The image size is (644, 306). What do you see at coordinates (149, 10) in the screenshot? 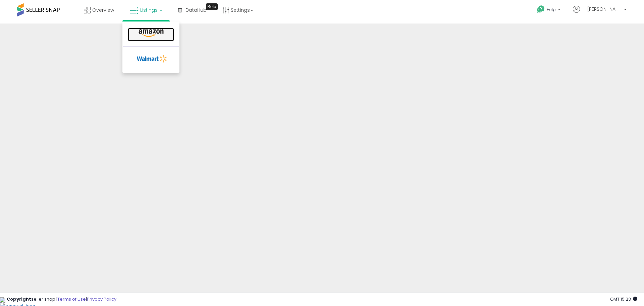
I see `span: Listings` at bounding box center [149, 10].